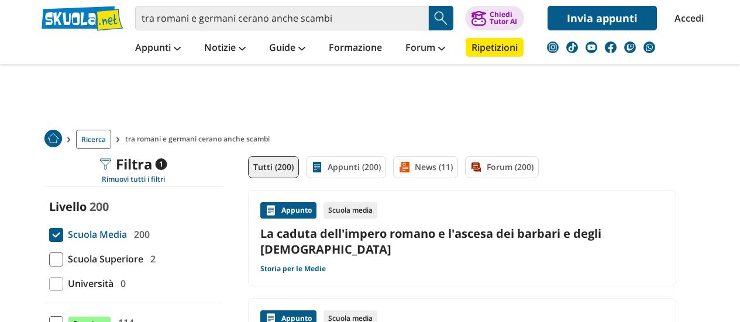 Image resolution: width=740 pixels, height=322 pixels. What do you see at coordinates (133, 164) in the screenshot?
I see `div: Filtra` at bounding box center [133, 164].